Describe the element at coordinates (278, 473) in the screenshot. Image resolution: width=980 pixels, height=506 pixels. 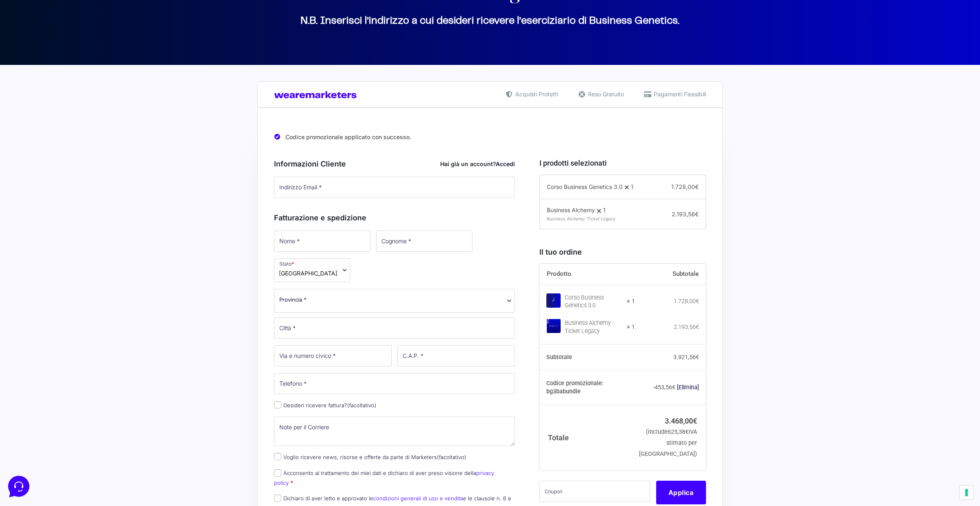
I see `input: Acconsento al trattamento dei miei dati e dichiaro di aver preso visione dellaprivacy policy` at that location.